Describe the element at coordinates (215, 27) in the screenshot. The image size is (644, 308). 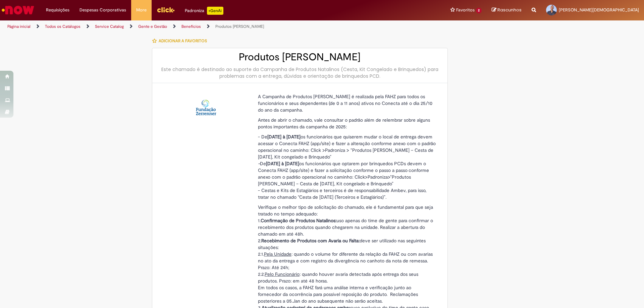
I see `ul: Trilhas de página` at that location.